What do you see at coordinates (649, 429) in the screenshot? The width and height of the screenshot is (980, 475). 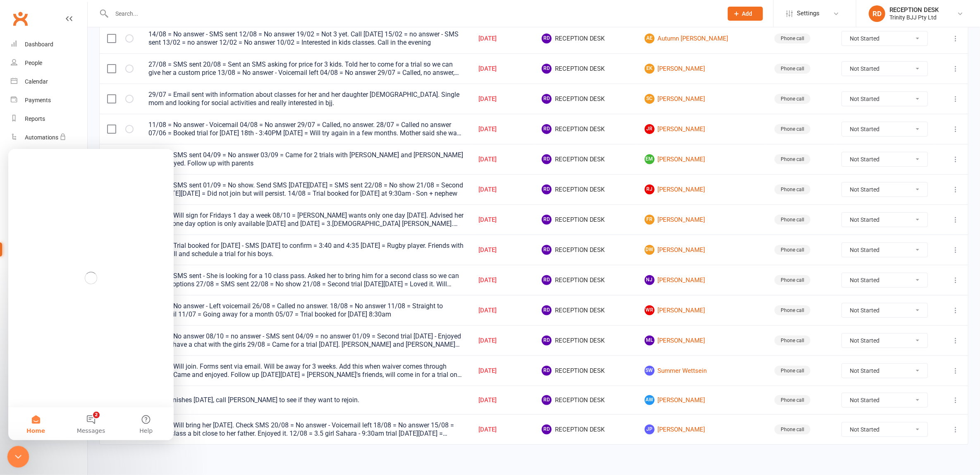 I see `span: JP` at bounding box center [649, 429].